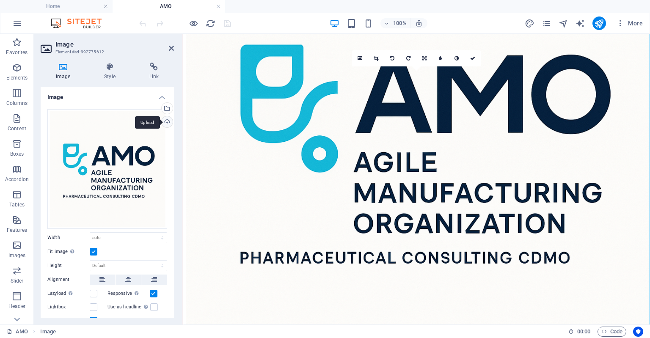 This screenshot has width=650, height=338. I want to click on a: Blur, so click(441, 58).